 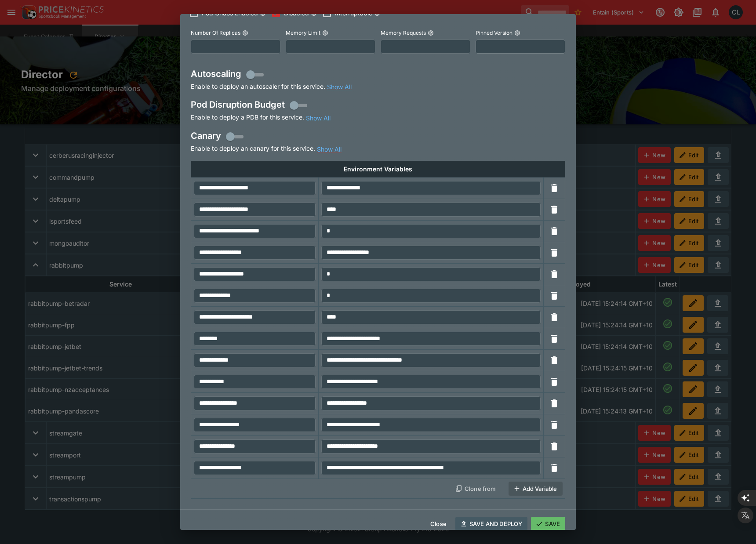 I want to click on h4: Pod Disruption Budget, so click(x=261, y=105).